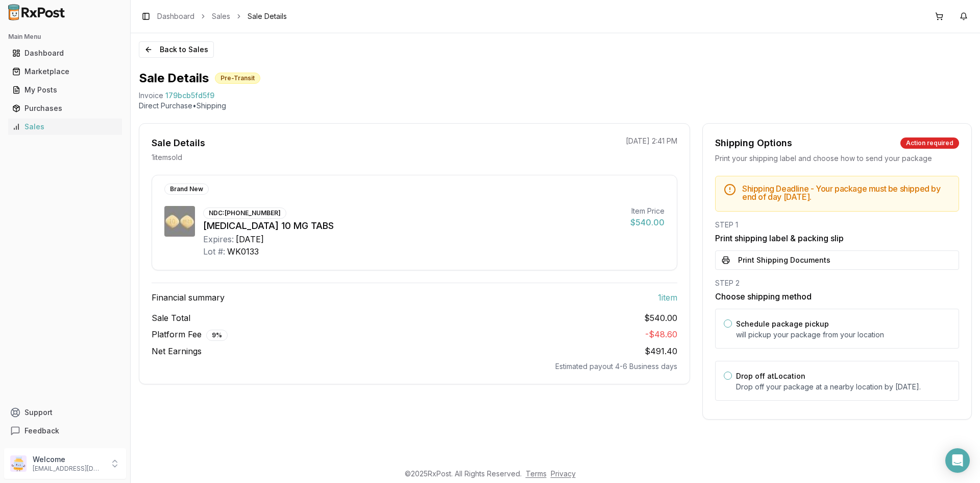  What do you see at coordinates (65, 37) in the screenshot?
I see `h2: Main Menu` at bounding box center [65, 37].